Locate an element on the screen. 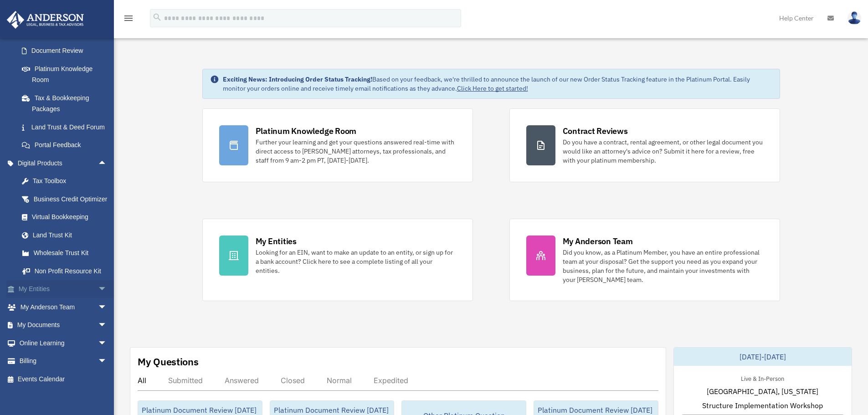 The width and height of the screenshot is (868, 415). i: menu is located at coordinates (128, 18).